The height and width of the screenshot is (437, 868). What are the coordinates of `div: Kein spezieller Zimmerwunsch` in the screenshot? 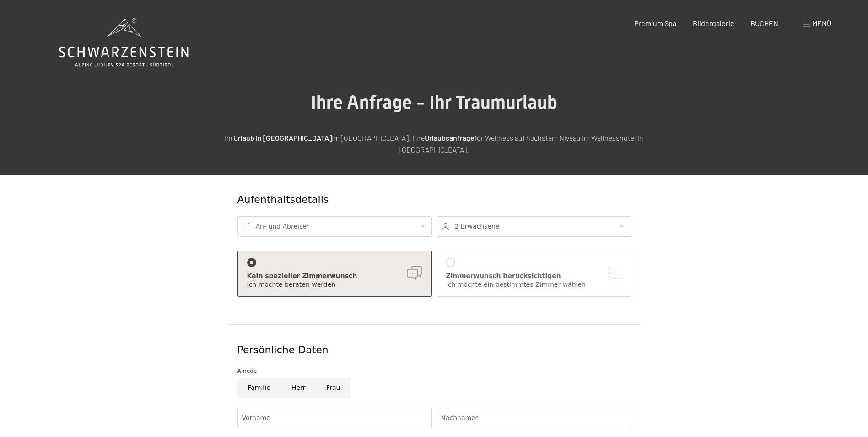 It's located at (335, 276).